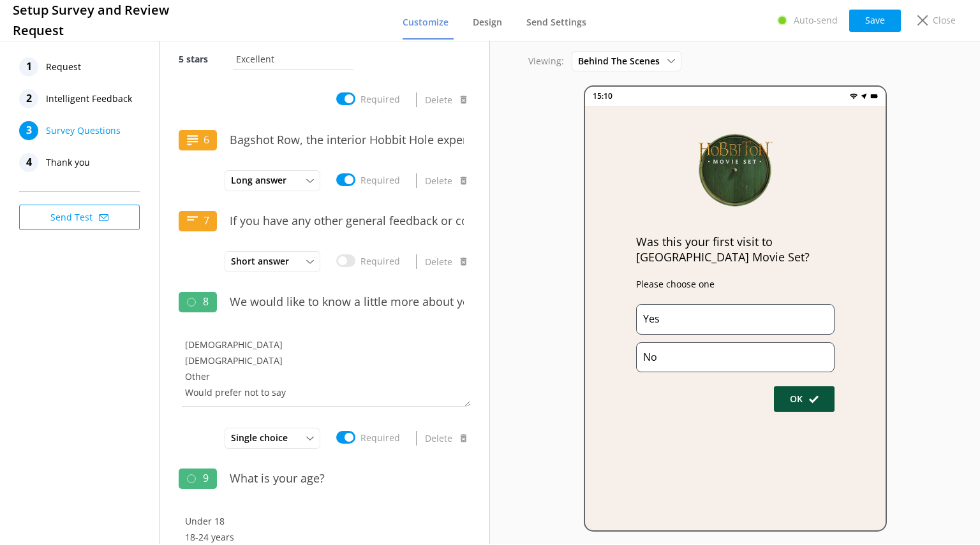 The width and height of the screenshot is (980, 545). I want to click on span: Short answer, so click(263, 261).